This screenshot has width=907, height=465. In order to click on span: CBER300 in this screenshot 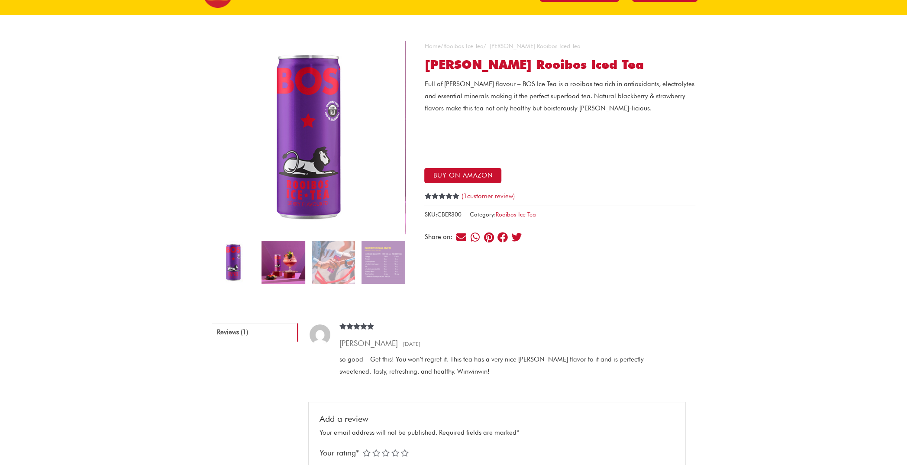, I will do `click(449, 214)`.